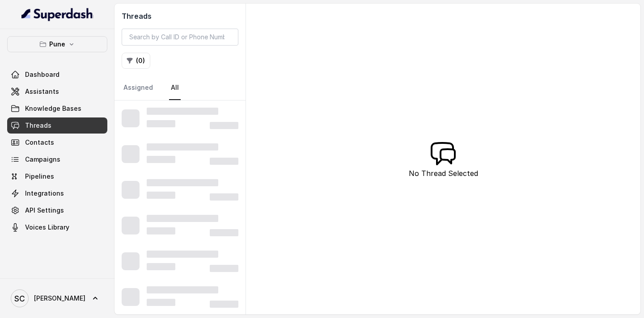  Describe the element at coordinates (58, 75) in the screenshot. I see `a: Dashboard` at that location.